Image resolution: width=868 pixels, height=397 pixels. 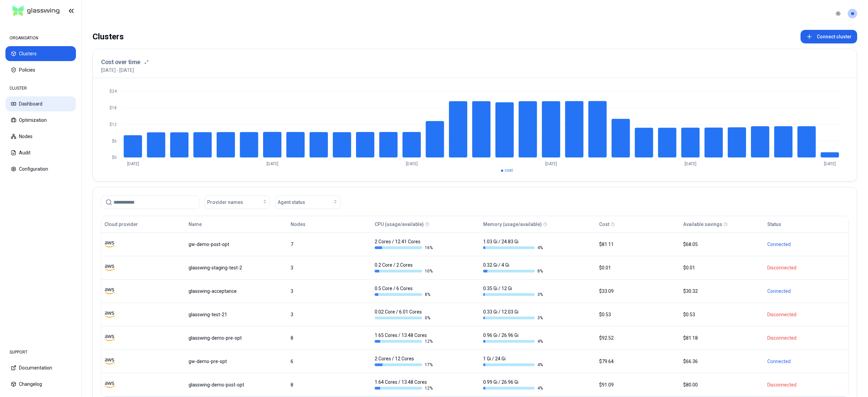 What do you see at coordinates (41, 104) in the screenshot?
I see `button: Dashboard` at bounding box center [41, 104].